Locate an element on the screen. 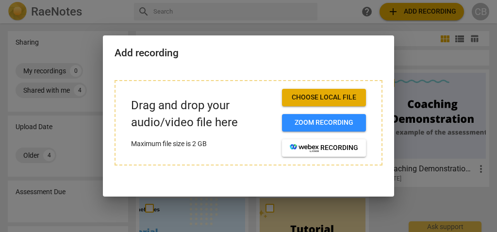 Image resolution: width=497 pixels, height=232 pixels. h2: Add recording is located at coordinates (248, 53).